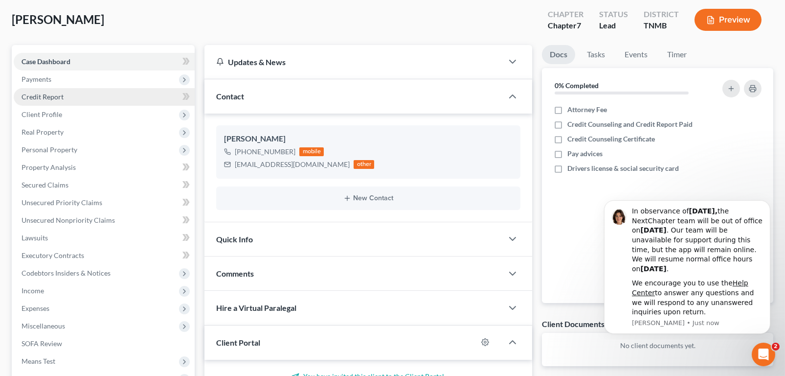 This screenshot has width=785, height=376. Describe the element at coordinates (576, 85) in the screenshot. I see `strong: 0% Completed` at that location.